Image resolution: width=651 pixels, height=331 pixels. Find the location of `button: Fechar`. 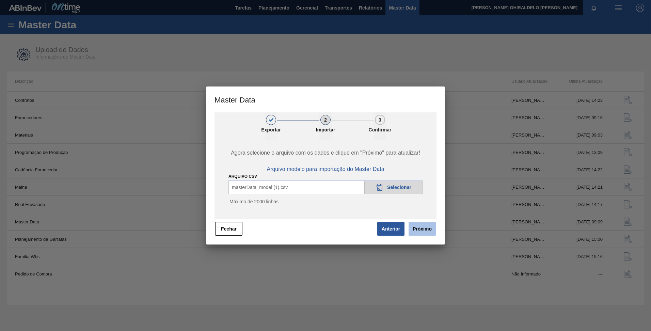

button: Fechar is located at coordinates (229, 229).